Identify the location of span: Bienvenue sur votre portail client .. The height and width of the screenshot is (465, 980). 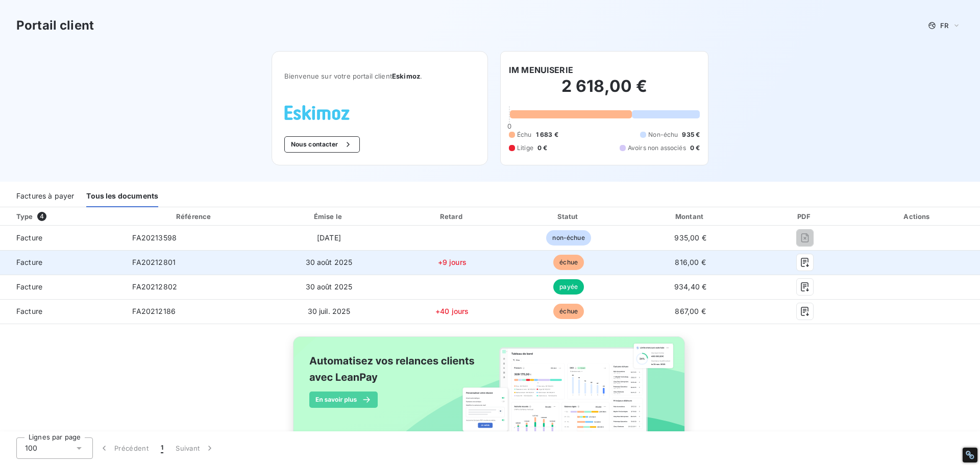
(379, 76).